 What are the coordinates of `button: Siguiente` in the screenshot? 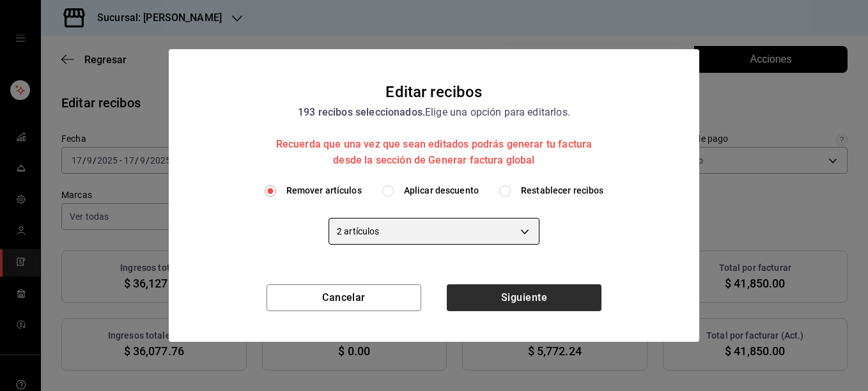 It's located at (524, 298).